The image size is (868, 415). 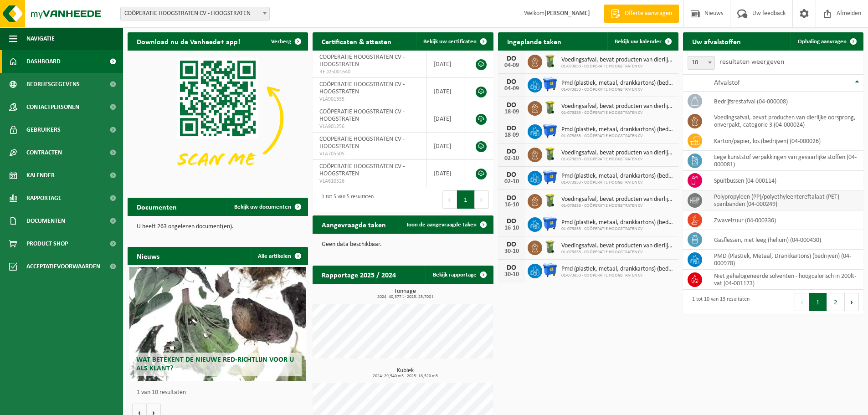 What do you see at coordinates (53, 85) in the screenshot?
I see `span: Bedrijfsgegevens` at bounding box center [53, 85].